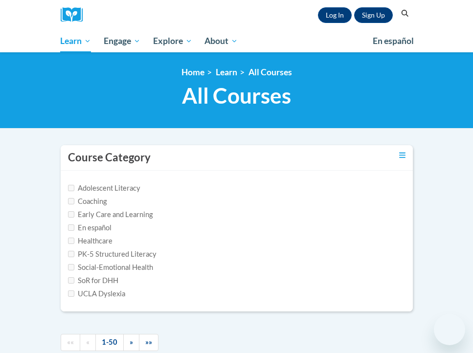 Image resolution: width=473 pixels, height=353 pixels. What do you see at coordinates (75, 41) in the screenshot?
I see `span: Learn` at bounding box center [75, 41].